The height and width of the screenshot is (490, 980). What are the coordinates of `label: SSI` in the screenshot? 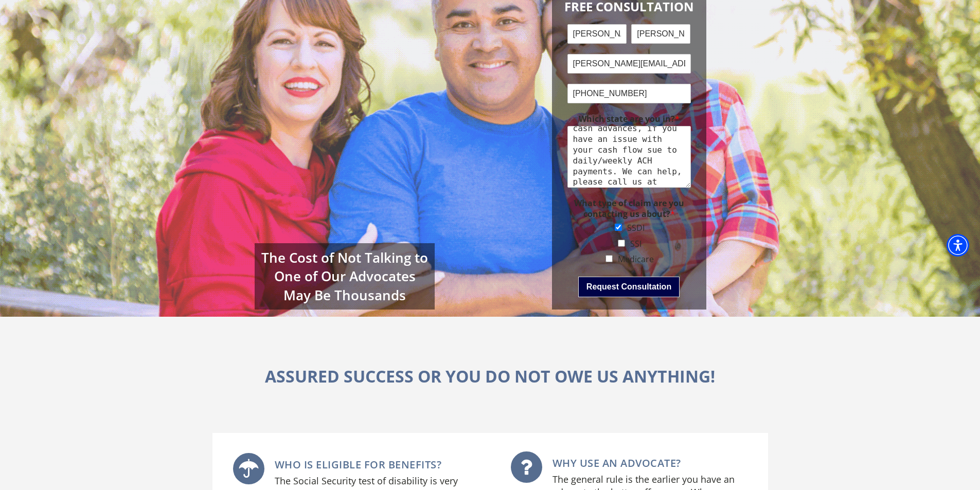 It's located at (636, 244).